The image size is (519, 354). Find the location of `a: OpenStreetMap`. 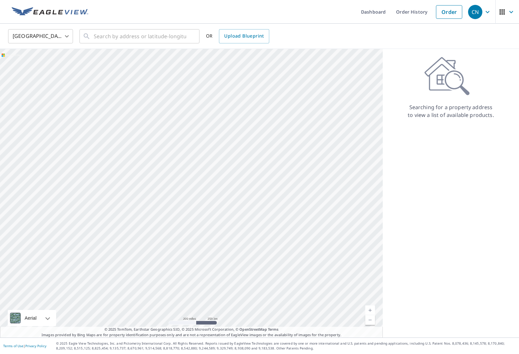

a: OpenStreetMap is located at coordinates (253, 329).